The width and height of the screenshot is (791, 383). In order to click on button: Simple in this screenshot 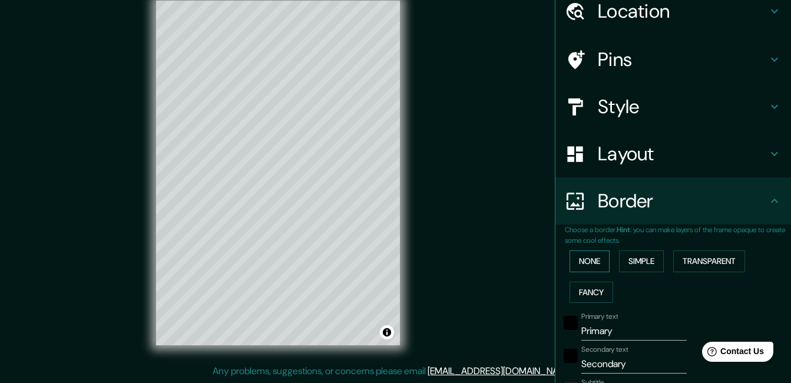, I will do `click(642, 261)`.